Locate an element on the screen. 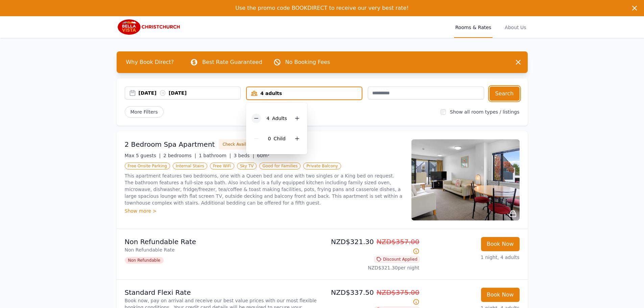 Image resolution: width=644 pixels, height=308 pixels. span: Max 5 guests | is located at coordinates (143, 155).